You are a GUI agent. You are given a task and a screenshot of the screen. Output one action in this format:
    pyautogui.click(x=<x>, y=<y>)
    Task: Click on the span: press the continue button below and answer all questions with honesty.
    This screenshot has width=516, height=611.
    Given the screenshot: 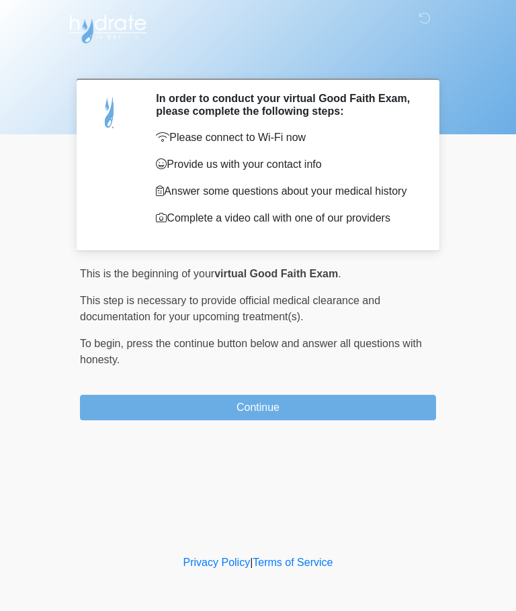 What is the action you would take?
    pyautogui.click(x=250, y=351)
    